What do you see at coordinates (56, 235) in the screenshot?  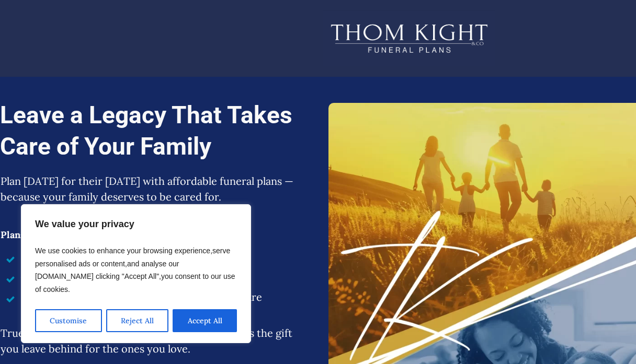 I see `span: Plans from just R150 pm` at bounding box center [56, 235].